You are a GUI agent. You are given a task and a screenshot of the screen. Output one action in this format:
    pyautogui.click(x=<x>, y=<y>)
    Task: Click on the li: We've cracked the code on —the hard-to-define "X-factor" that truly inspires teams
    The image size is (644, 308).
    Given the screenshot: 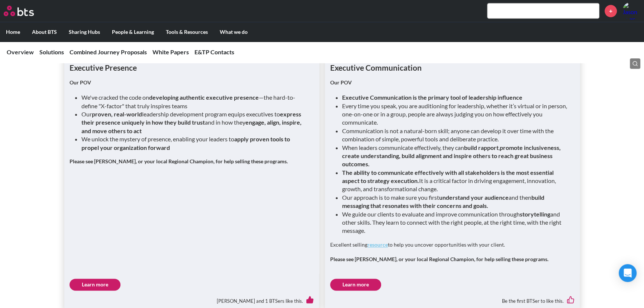 What is the action you would take?
    pyautogui.click(x=195, y=102)
    